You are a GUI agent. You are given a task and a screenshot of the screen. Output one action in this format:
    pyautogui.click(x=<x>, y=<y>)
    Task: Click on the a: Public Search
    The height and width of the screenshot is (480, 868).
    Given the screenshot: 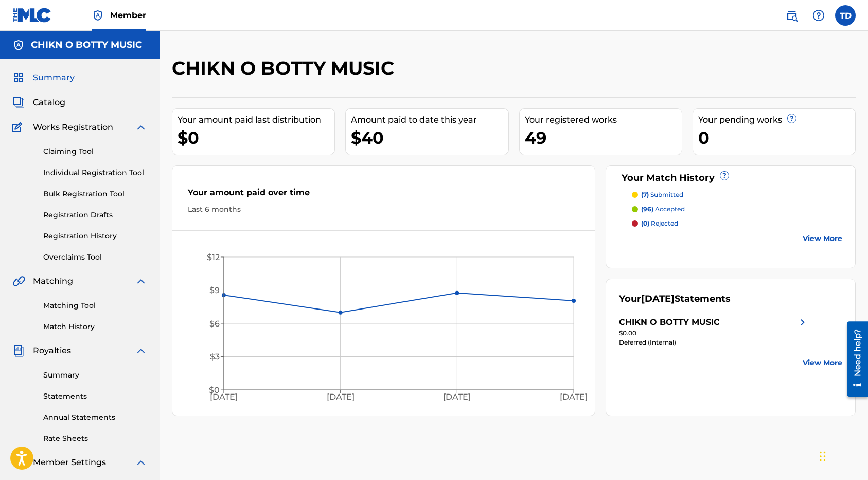 What is the action you would take?
    pyautogui.click(x=792, y=15)
    